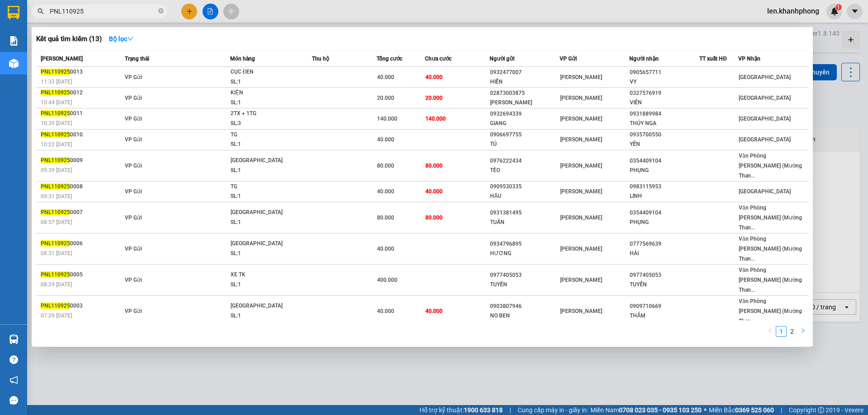 The width and height of the screenshot is (868, 415). What do you see at coordinates (664, 285) in the screenshot?
I see `div: TUYỀN` at bounding box center [664, 285].